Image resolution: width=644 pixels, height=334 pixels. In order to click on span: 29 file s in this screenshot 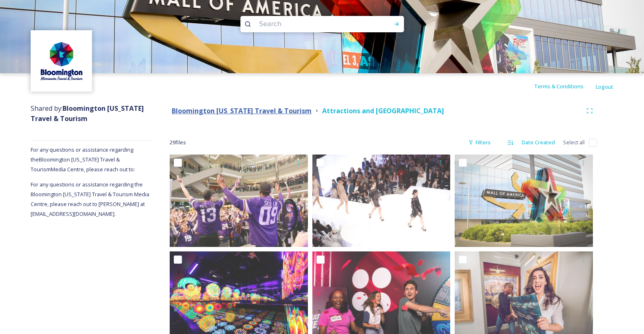, I will do `click(178, 142)`.